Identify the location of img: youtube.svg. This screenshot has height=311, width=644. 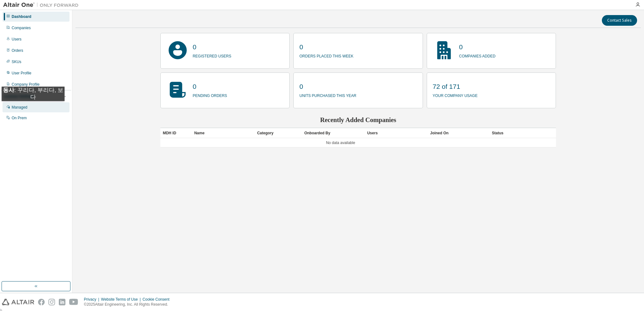
(73, 302).